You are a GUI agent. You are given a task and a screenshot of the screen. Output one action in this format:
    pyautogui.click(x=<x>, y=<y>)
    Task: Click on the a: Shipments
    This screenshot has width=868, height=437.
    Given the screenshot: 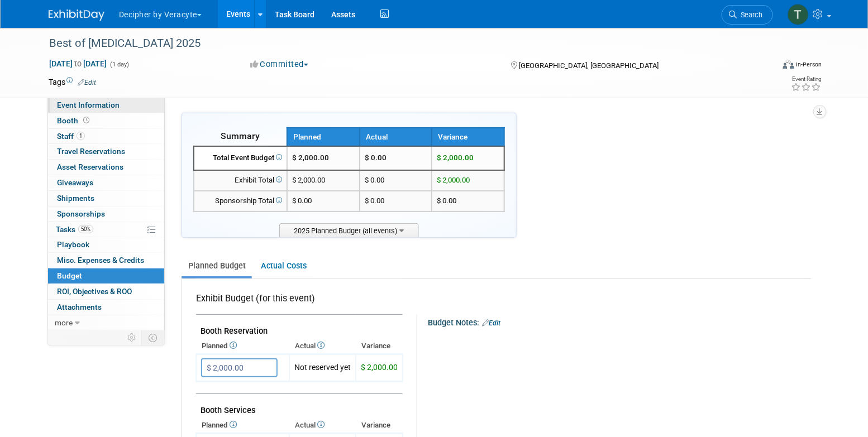 What is the action you would take?
    pyautogui.click(x=106, y=198)
    